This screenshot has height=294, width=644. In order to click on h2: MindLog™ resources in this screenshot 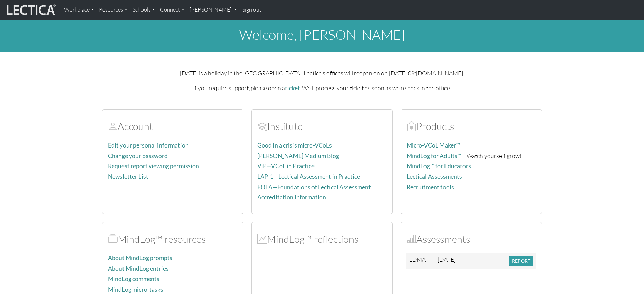, I will do `click(173, 239)`.